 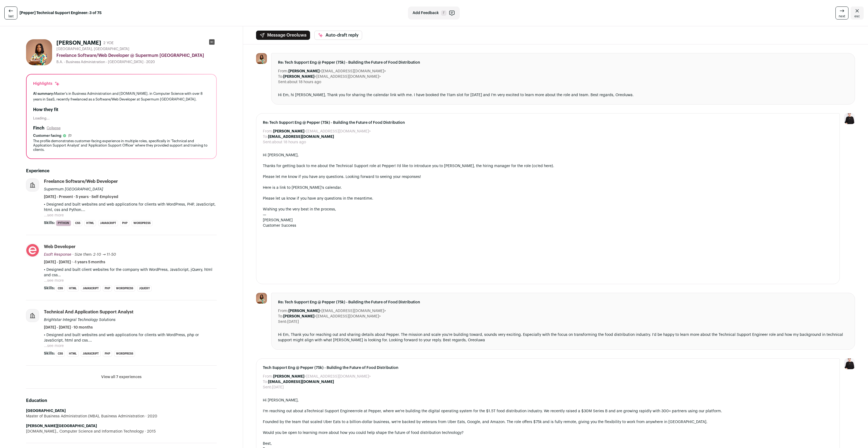 I want to click on button: Auto-draft reply, so click(x=338, y=35).